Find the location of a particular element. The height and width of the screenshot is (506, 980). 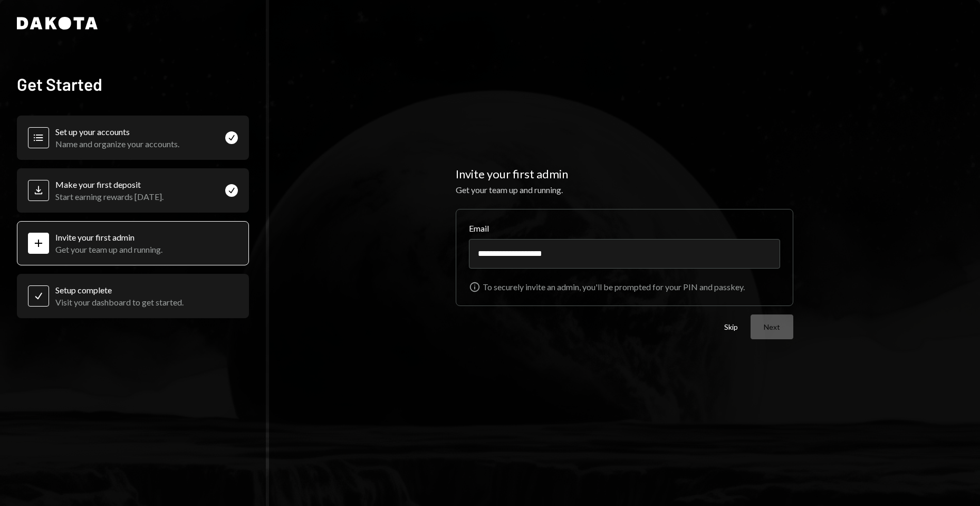

label: Email is located at coordinates (625, 229).